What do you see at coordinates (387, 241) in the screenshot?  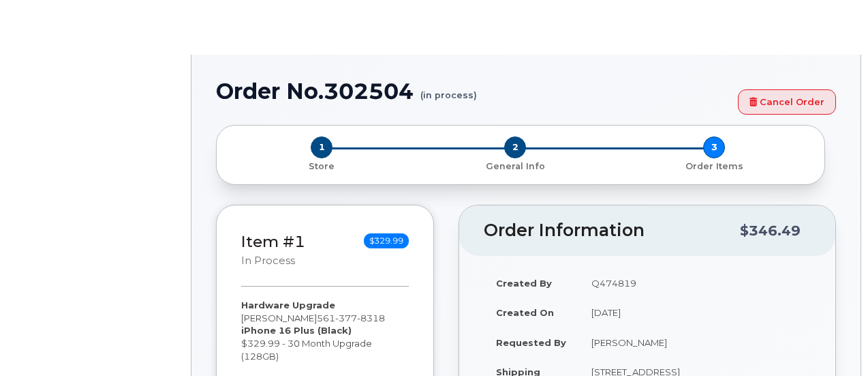 I see `span: $329.99` at bounding box center [387, 241].